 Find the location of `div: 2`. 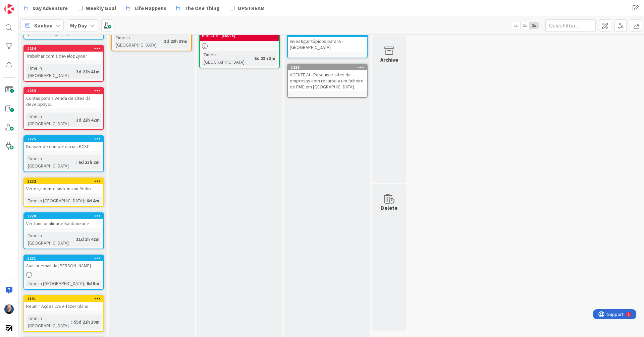

div: 2 is located at coordinates (35, 6).